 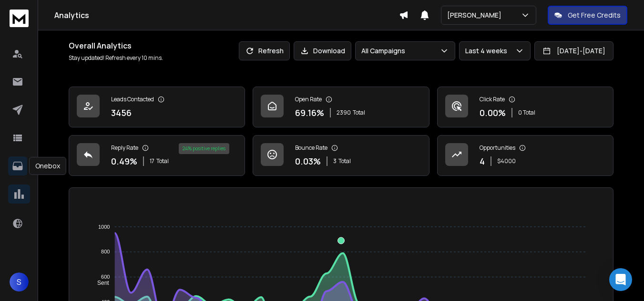 What do you see at coordinates (116, 46) in the screenshot?
I see `h1: Overall Analytics` at bounding box center [116, 46].